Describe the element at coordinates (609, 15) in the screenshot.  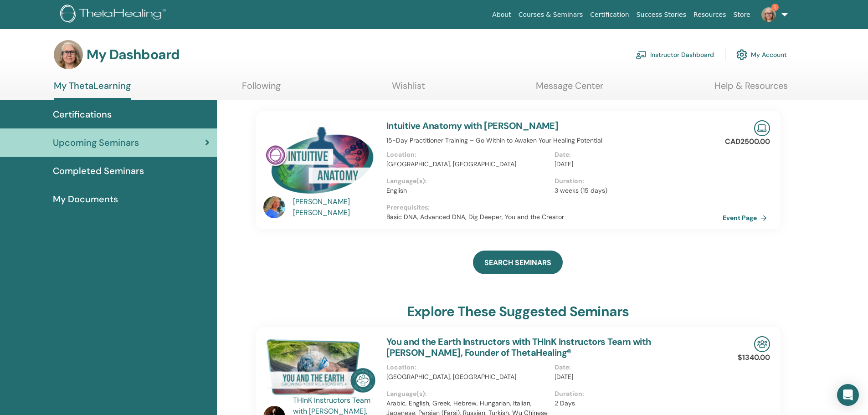
I see `a: Certification` at that location.